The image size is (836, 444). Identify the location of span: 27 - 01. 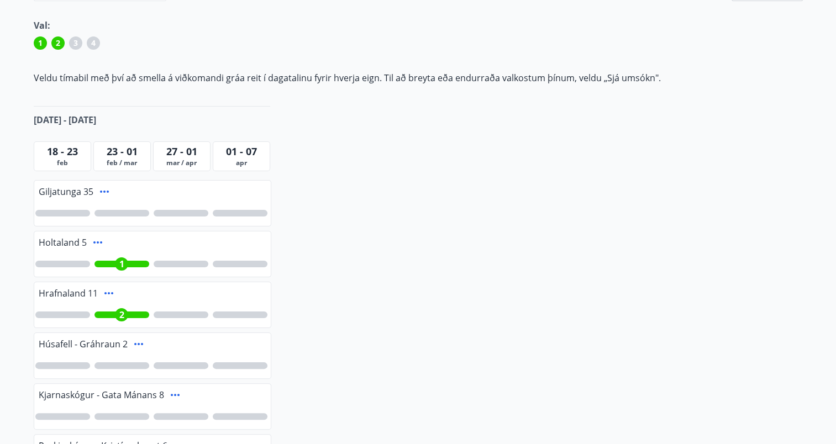
(182, 151).